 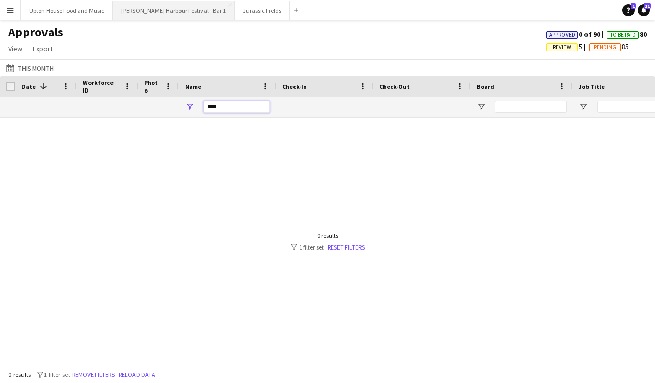 I want to click on a: 11, so click(x=644, y=10).